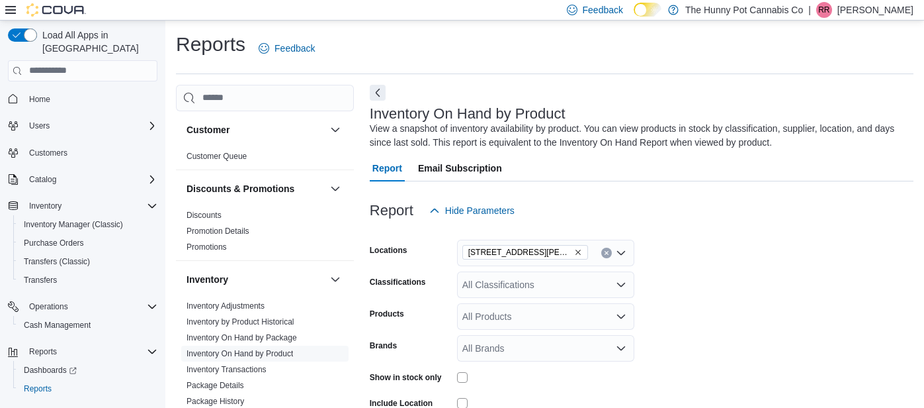  What do you see at coordinates (73, 224) in the screenshot?
I see `a: Inventory Manager (Classic)` at bounding box center [73, 224].